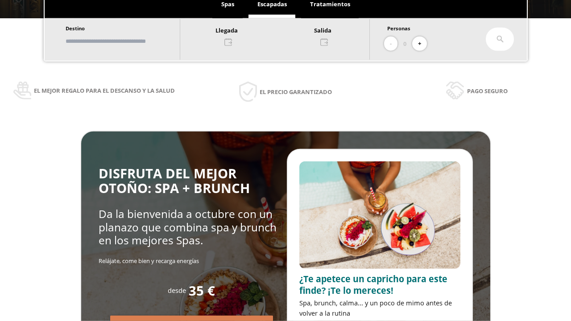 The image size is (571, 321). What do you see at coordinates (405, 44) in the screenshot?
I see `span: 0` at bounding box center [405, 44].